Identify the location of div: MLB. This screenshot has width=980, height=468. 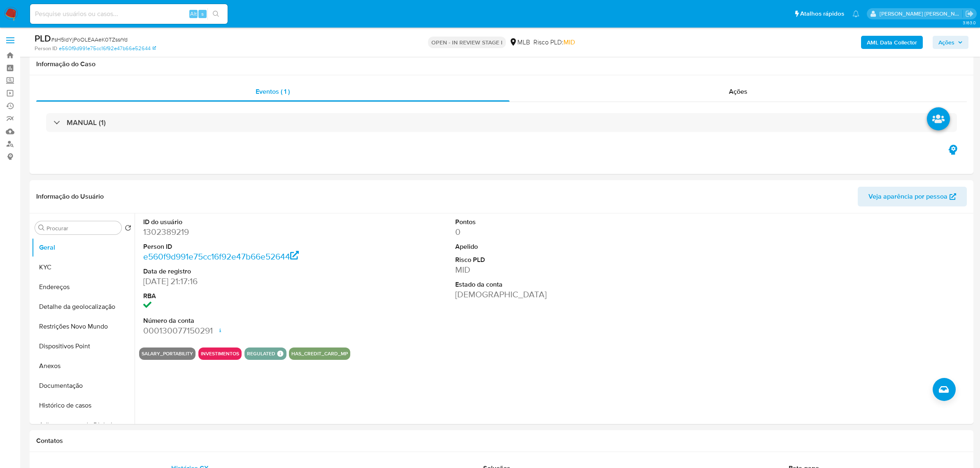
(520, 42).